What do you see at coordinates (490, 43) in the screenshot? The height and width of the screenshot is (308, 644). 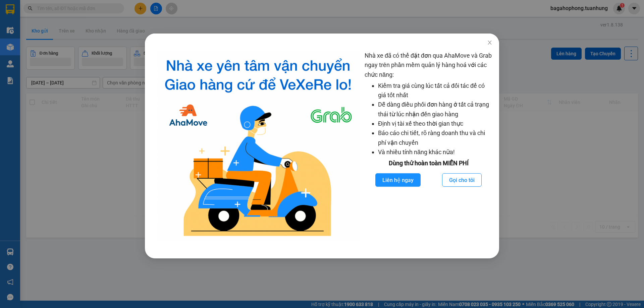 I see `button: Close` at bounding box center [490, 43].